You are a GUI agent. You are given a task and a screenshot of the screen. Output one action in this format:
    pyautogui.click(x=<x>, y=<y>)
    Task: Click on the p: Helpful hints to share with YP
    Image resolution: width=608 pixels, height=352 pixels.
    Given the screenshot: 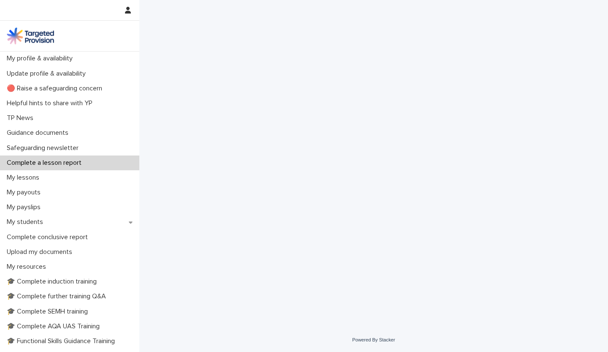 What is the action you would take?
    pyautogui.click(x=51, y=103)
    